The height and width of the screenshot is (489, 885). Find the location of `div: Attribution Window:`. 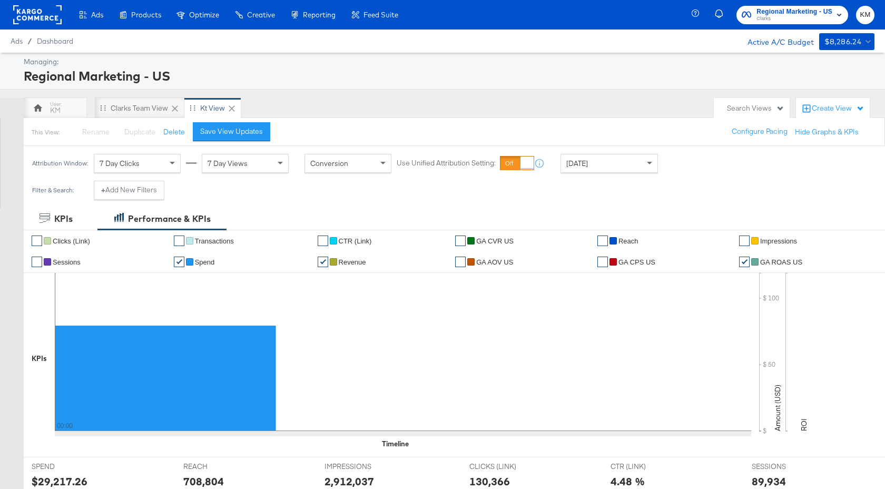

div: Attribution Window: is located at coordinates (60, 163).